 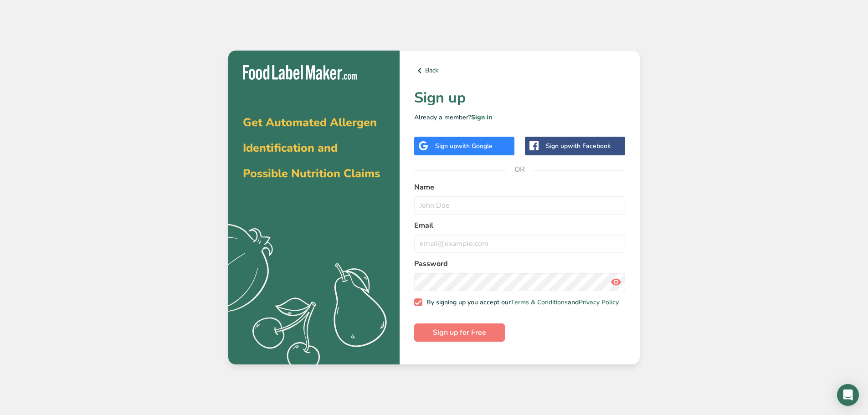 What do you see at coordinates (475, 146) in the screenshot?
I see `span: with Google` at bounding box center [475, 146].